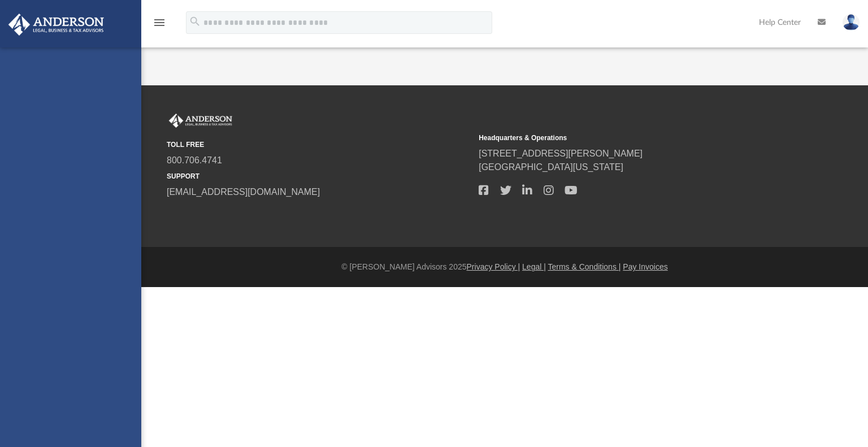 Image resolution: width=868 pixels, height=447 pixels. I want to click on i: search, so click(195, 21).